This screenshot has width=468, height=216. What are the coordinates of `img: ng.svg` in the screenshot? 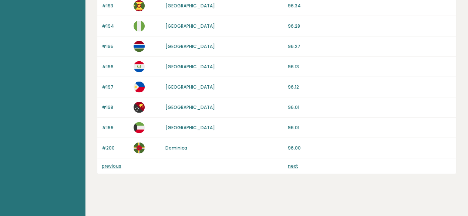 It's located at (139, 26).